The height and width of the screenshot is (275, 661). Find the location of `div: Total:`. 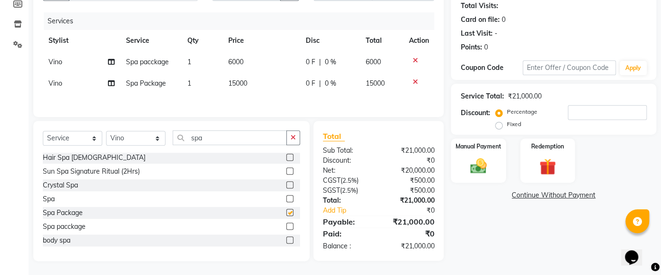

div: Total: is located at coordinates (347, 200).